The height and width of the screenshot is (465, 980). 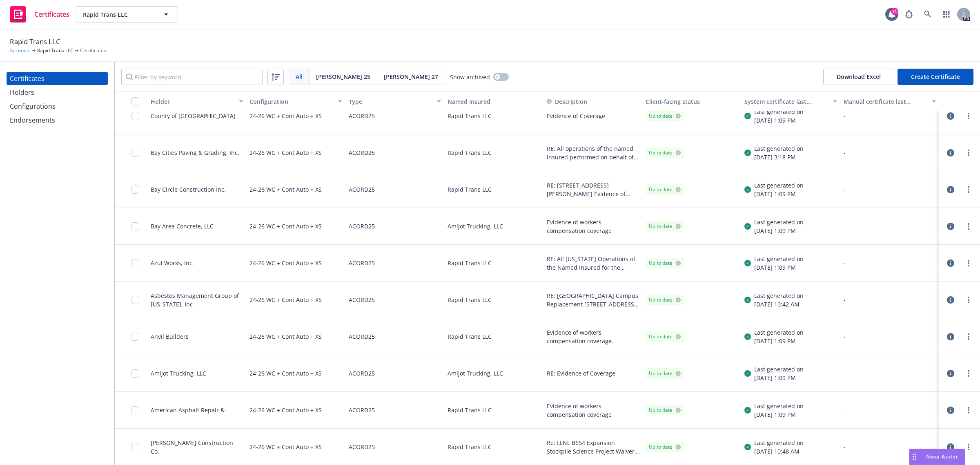 What do you see at coordinates (946, 14) in the screenshot?
I see `a: Switch app` at bounding box center [946, 14].